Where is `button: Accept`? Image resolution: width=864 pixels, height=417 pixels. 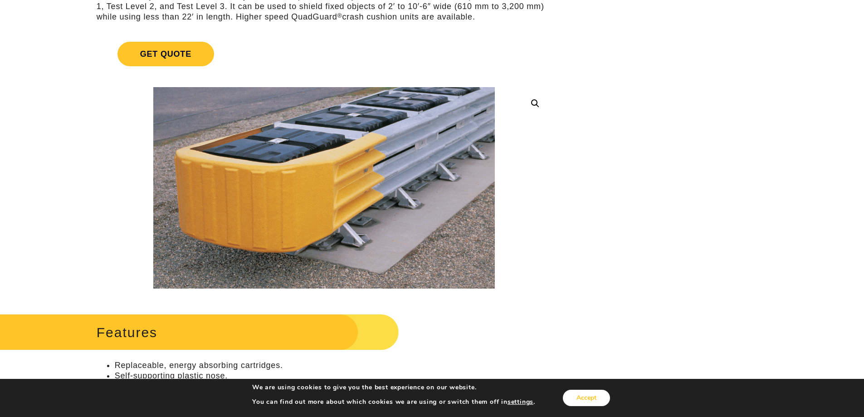 button: Accept is located at coordinates (586, 398).